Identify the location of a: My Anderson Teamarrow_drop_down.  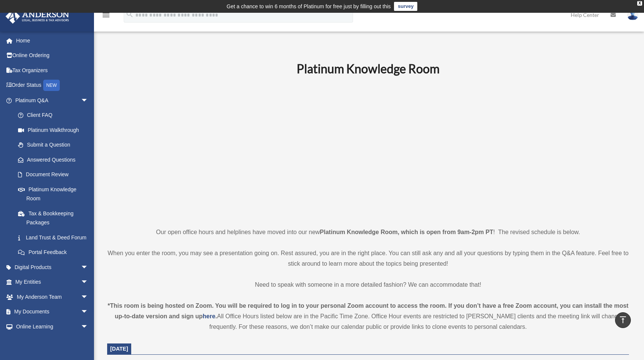
(52, 297).